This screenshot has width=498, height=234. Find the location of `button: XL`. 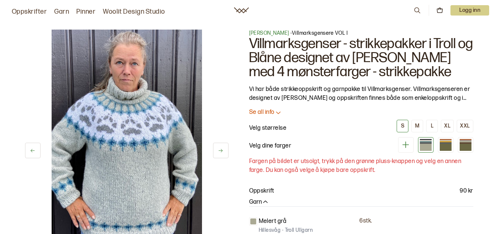

button: XL is located at coordinates (447, 126).